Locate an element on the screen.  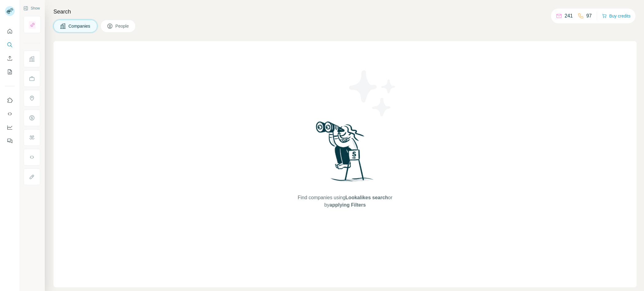
button: Dashboard is located at coordinates (10, 128).